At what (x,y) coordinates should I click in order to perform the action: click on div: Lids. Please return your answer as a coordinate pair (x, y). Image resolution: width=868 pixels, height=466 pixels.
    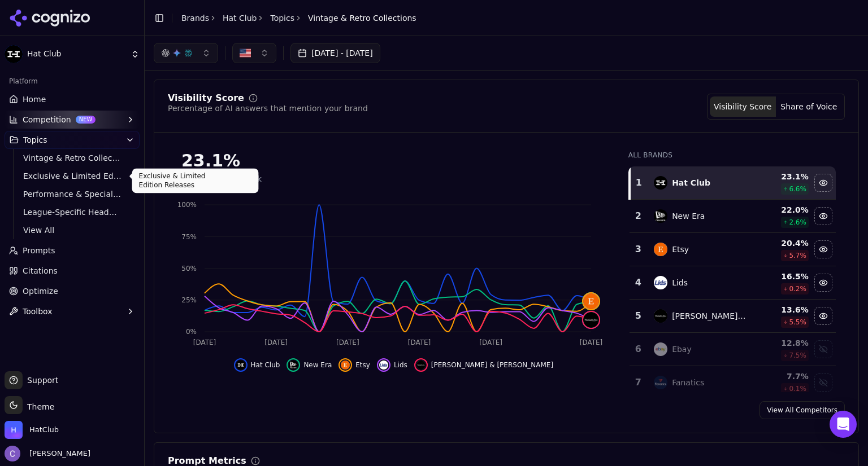
    Looking at the image, I should click on (679, 283).